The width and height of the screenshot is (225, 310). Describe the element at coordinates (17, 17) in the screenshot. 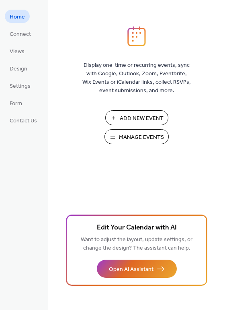

I see `span: Home` at that location.